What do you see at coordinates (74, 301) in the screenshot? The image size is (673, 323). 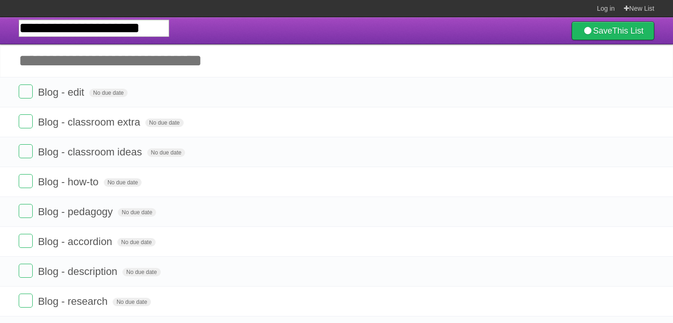 I see `span: Blog - research` at bounding box center [74, 301].